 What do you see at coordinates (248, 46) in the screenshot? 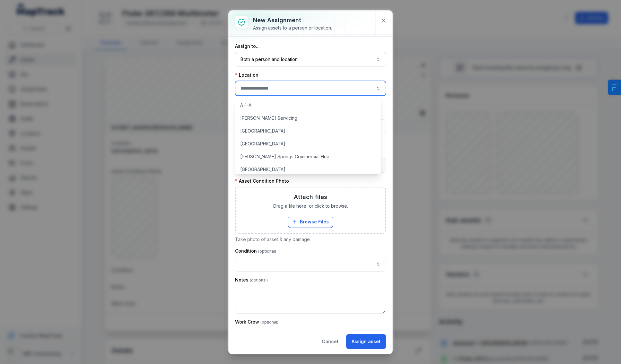
I see `label: Assign to...` at bounding box center [248, 46].